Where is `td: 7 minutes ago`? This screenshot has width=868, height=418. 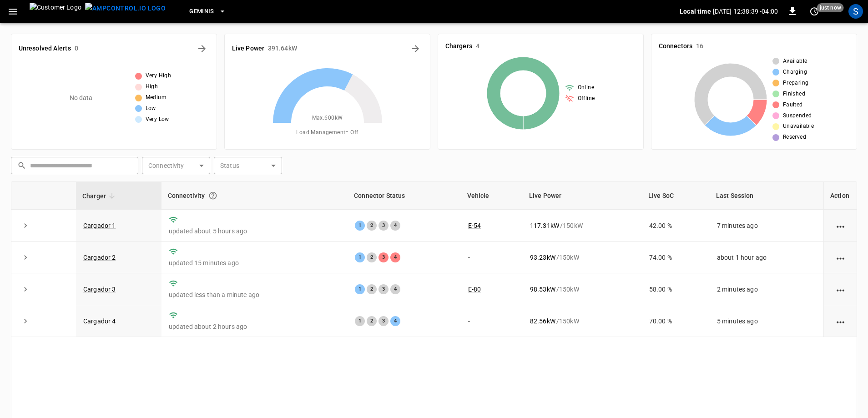
td: 7 minutes ago is located at coordinates (766, 226).